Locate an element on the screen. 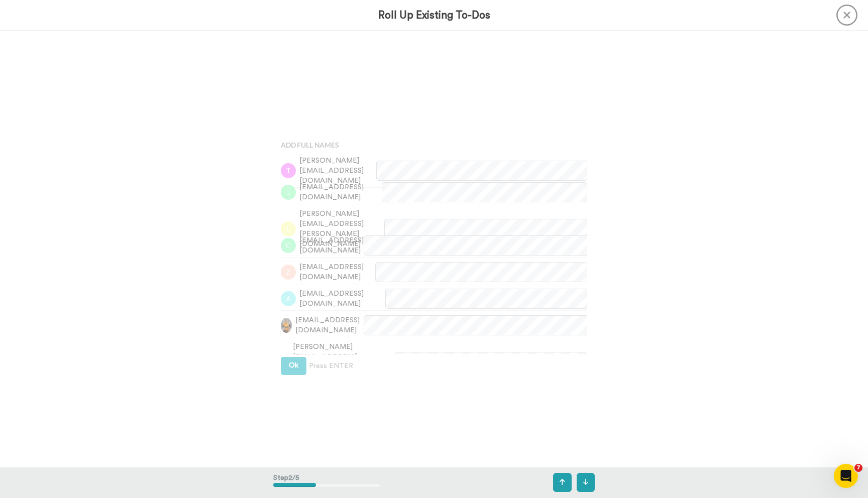 The image size is (868, 498). img: l.png is located at coordinates (289, 229).